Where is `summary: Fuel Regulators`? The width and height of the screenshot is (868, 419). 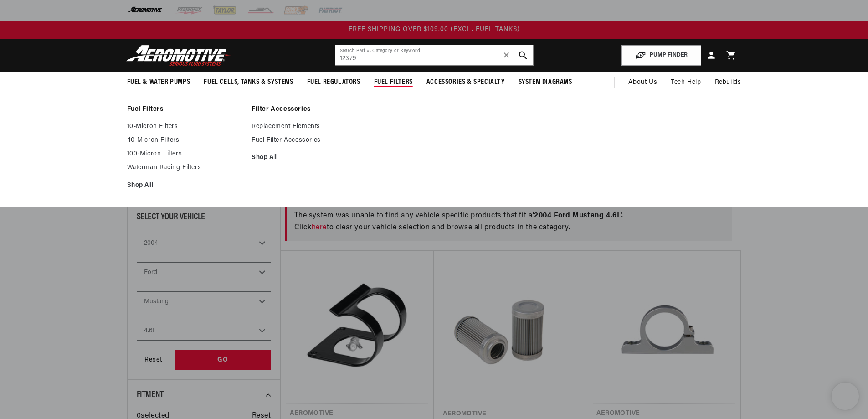 summary: Fuel Regulators is located at coordinates (333, 82).